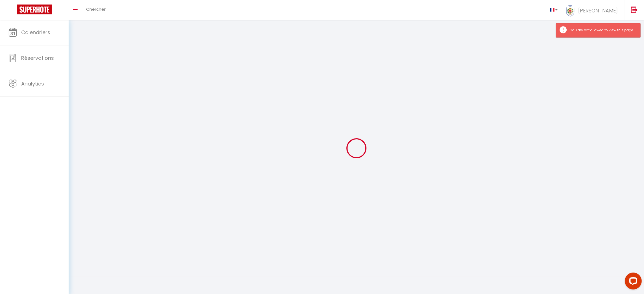 The image size is (644, 294). I want to click on span: Calendriers, so click(36, 32).